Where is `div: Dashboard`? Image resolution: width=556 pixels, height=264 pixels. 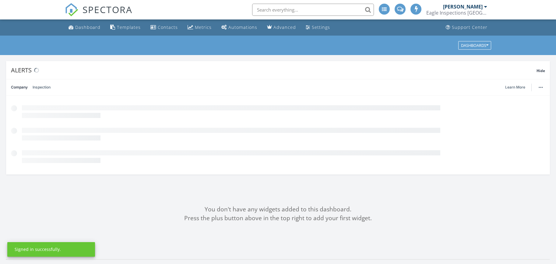 div: Dashboard is located at coordinates (88, 27).